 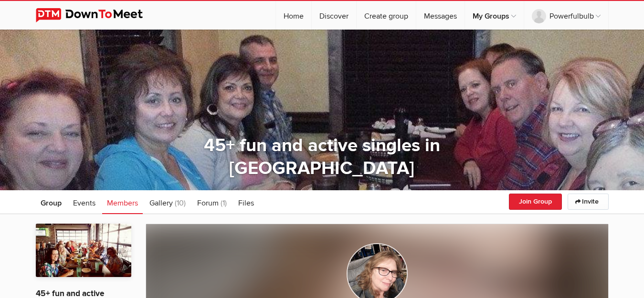 What do you see at coordinates (84, 203) in the screenshot?
I see `span: Events` at bounding box center [84, 203].